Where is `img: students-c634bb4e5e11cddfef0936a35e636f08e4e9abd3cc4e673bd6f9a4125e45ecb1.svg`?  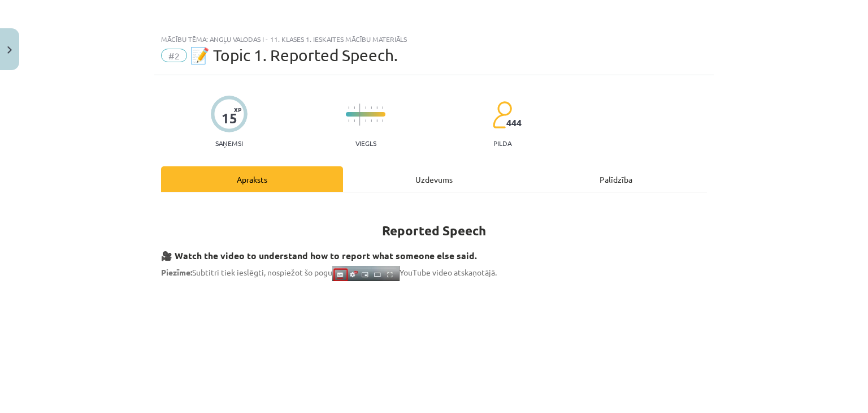 img: students-c634bb4e5e11cddfef0936a35e636f08e4e9abd3cc4e673bd6f9a4125e45ecb1.svg is located at coordinates (502, 115).